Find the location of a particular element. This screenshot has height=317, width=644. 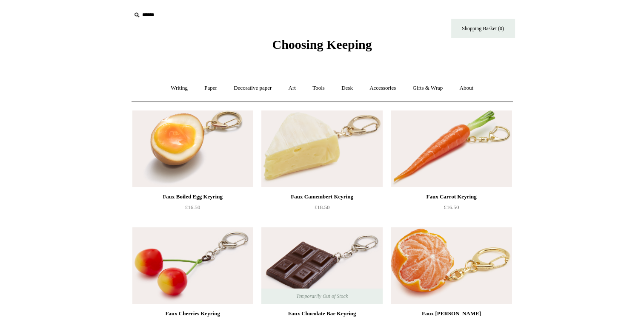

a: Shopping Basket (0) is located at coordinates (483, 28).